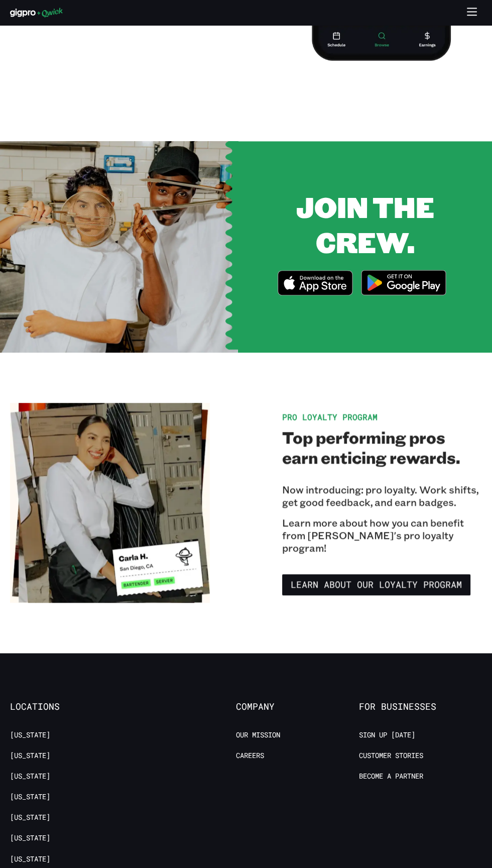  I want to click on a: Customer stories, so click(391, 755).